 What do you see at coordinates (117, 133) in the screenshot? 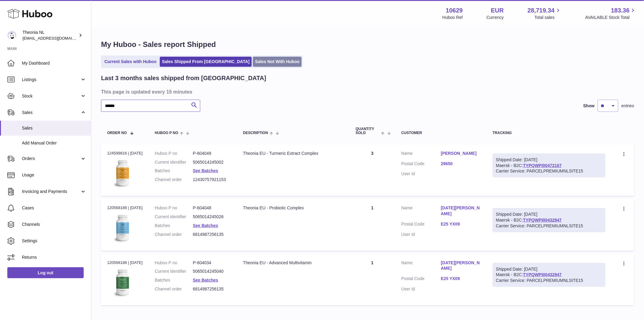
I see `span: Order No` at bounding box center [117, 133].